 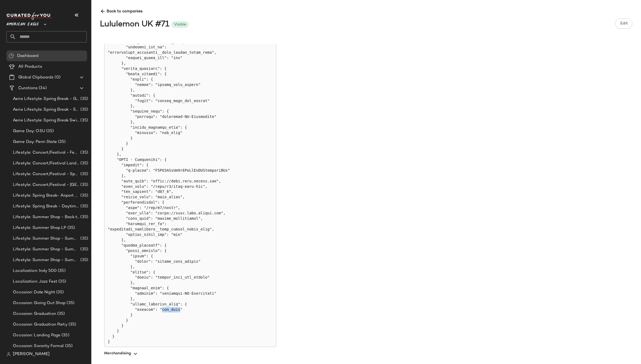 I want to click on div: Lululemon UK #71, so click(x=135, y=24).